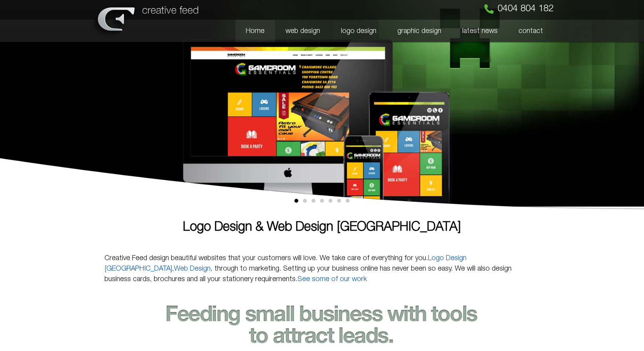 Image resolution: width=644 pixels, height=351 pixels. What do you see at coordinates (531, 31) in the screenshot?
I see `a: contact` at bounding box center [531, 31].